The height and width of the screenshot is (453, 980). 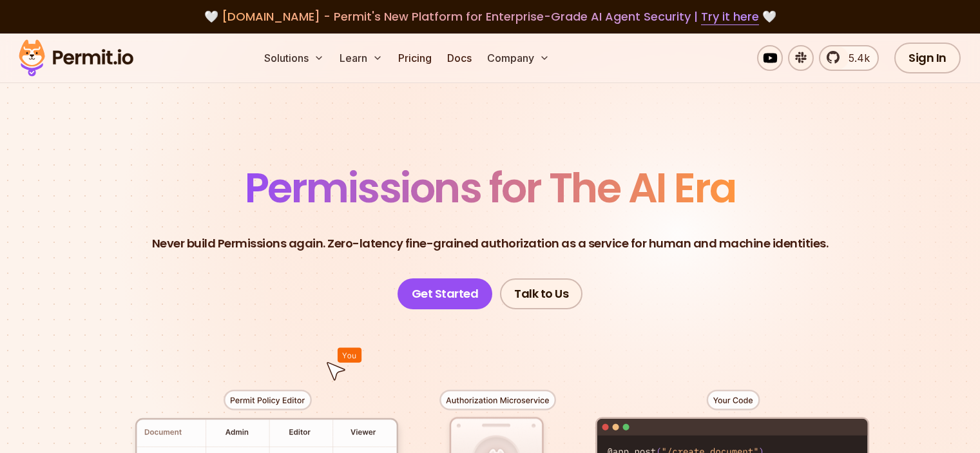 I want to click on span: 5.4k, so click(x=855, y=58).